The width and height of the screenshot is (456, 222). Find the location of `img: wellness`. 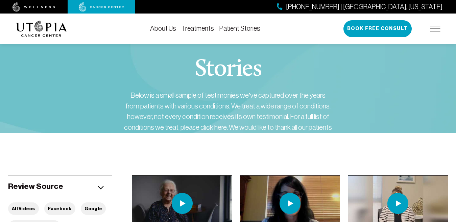

img: wellness is located at coordinates (34, 7).